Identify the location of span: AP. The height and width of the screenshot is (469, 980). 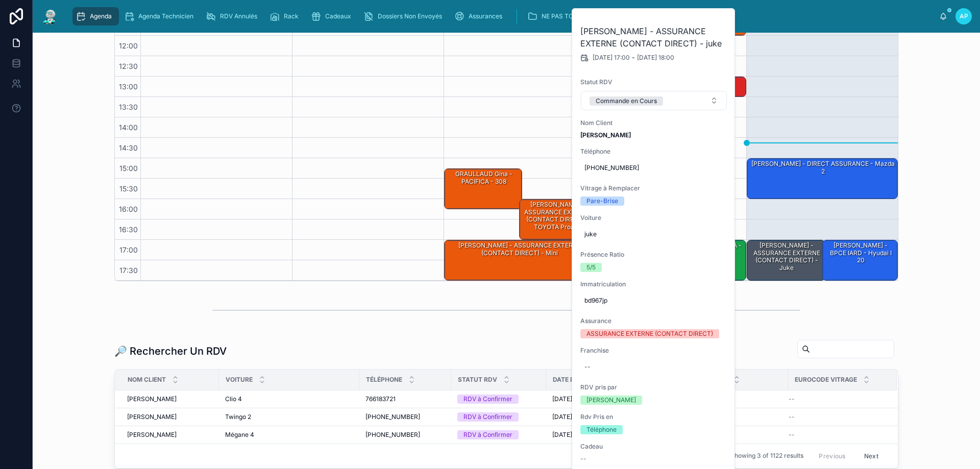
(964, 16).